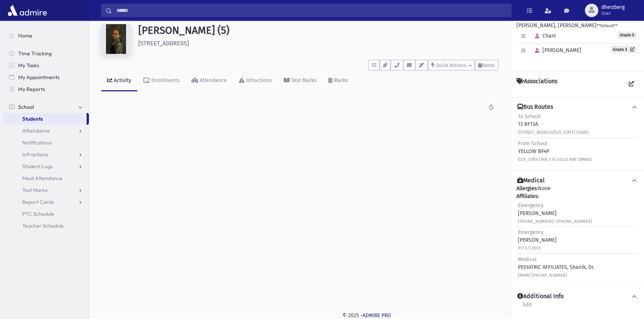 The image size is (644, 319). Describe the element at coordinates (535, 107) in the screenshot. I see `h4: Bus Routes` at that location.